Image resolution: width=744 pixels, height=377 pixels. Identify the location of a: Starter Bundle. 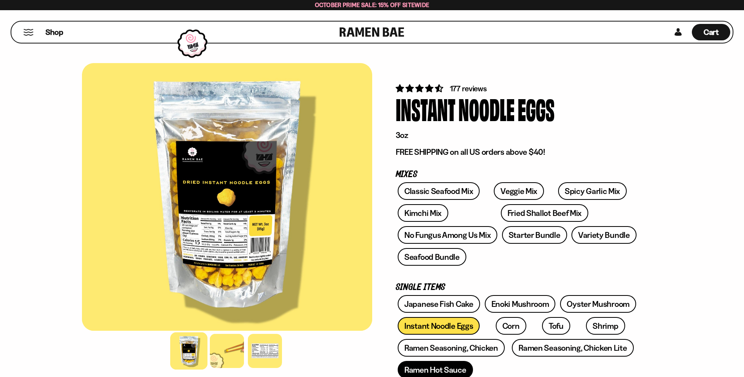
(535, 235).